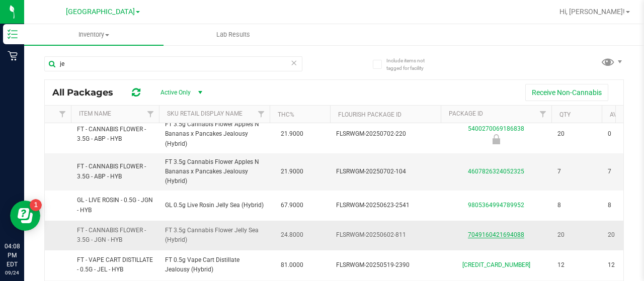 The height and width of the screenshot is (281, 644). I want to click on a: Inventory, so click(93, 35).